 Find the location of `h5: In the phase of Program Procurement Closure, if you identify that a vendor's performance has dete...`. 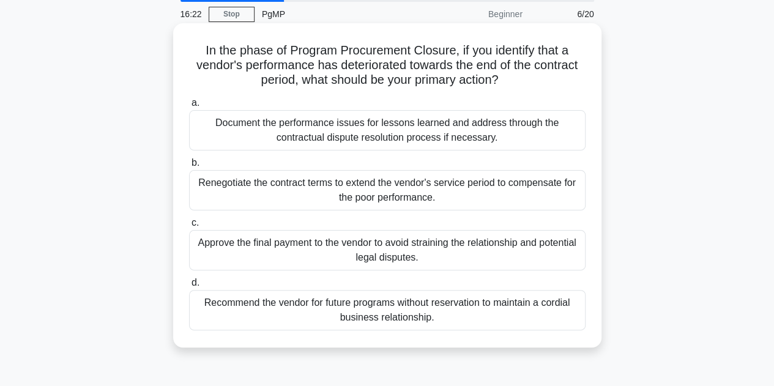

h5: In the phase of Program Procurement Closure, if you identify that a vendor's performance has dete... is located at coordinates (388, 66).